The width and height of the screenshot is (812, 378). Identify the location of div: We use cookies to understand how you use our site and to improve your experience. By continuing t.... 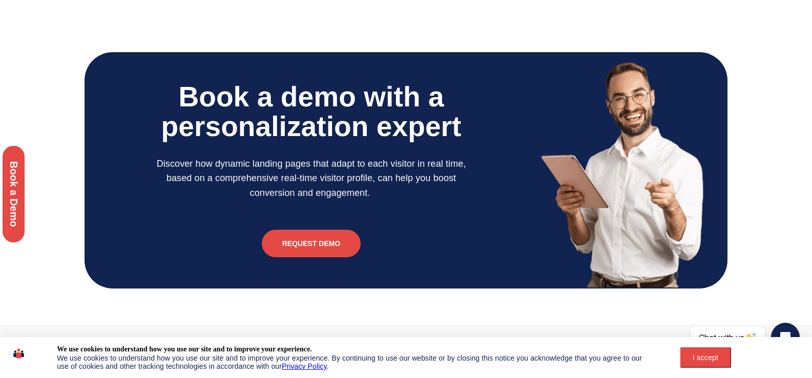
(356, 363).